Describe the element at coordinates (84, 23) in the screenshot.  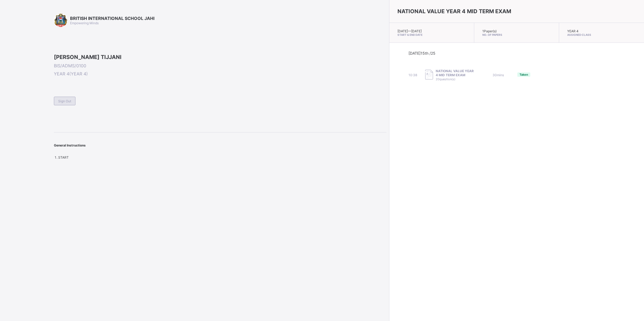
I see `span: Empowering Minds` at that location.